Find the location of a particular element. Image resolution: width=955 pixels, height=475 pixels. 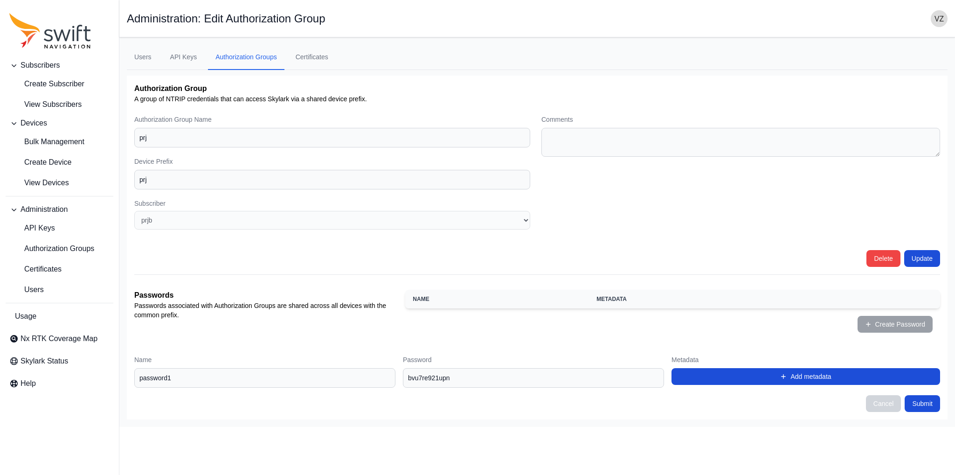

span: Skylark Status is located at coordinates (44, 361).